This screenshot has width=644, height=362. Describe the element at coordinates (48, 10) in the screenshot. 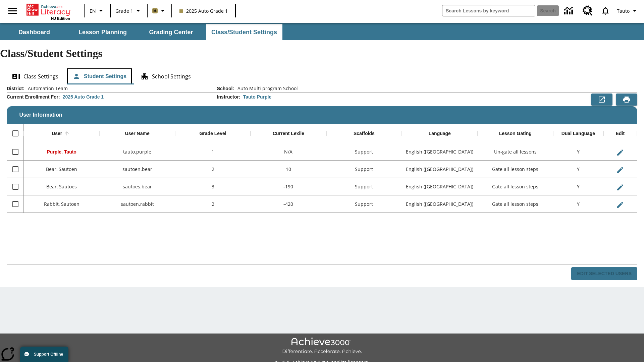

I see `a: Home` at that location.